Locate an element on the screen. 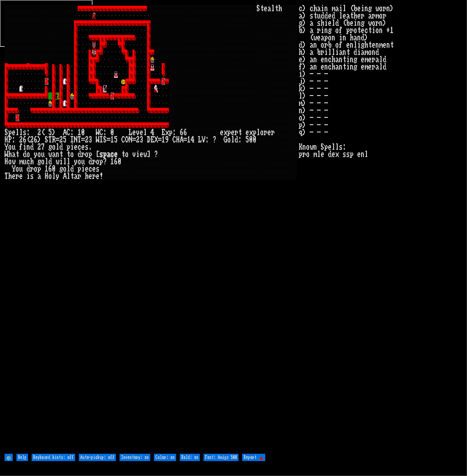 The image size is (467, 476). div: Y is located at coordinates (7, 147).